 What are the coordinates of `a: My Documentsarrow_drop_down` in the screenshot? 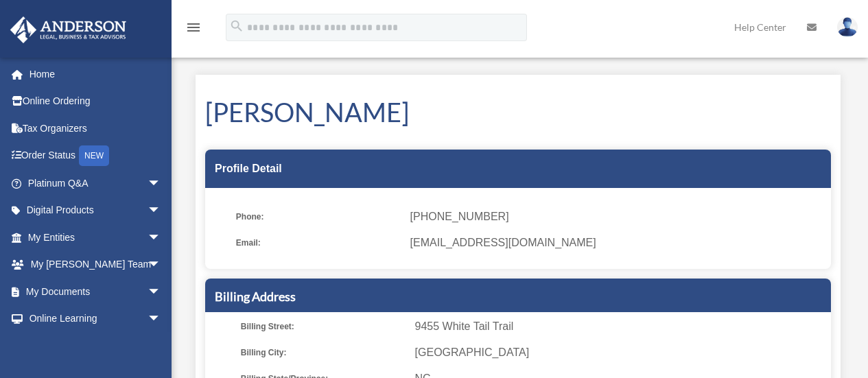 It's located at (96, 292).